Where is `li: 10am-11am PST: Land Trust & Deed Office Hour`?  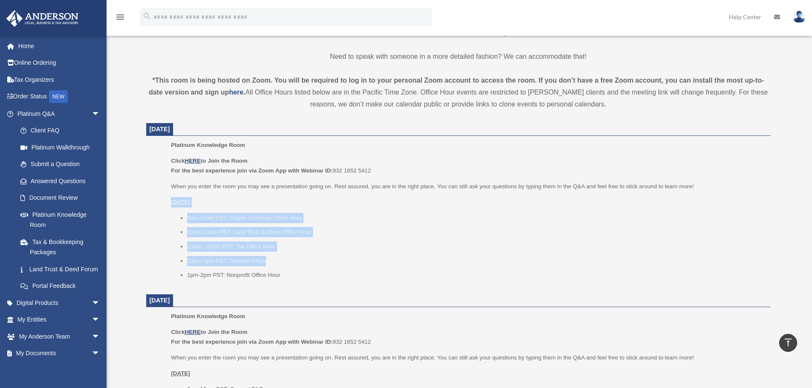
li: 10am-11am PST: Land Trust & Deed Office Hour is located at coordinates (475, 232).